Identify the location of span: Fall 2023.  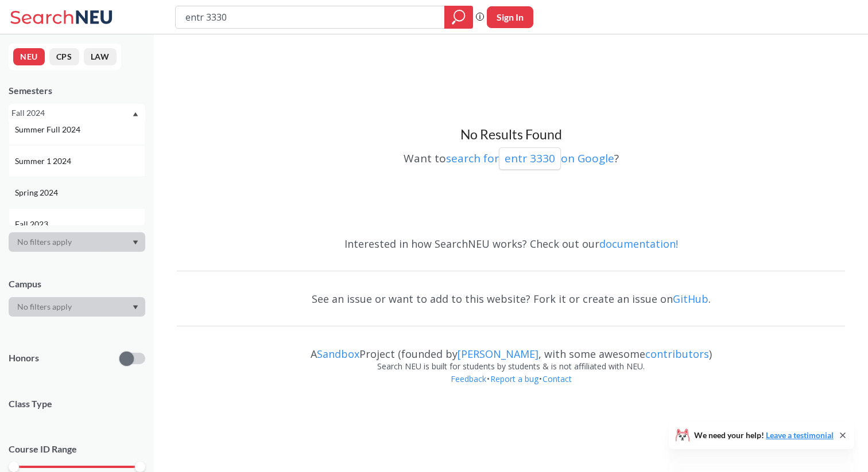
(33, 224).